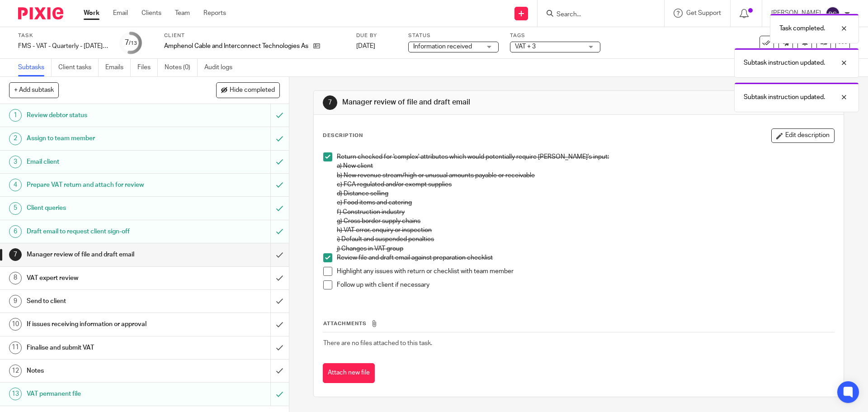 This screenshot has width=868, height=412. What do you see at coordinates (252, 90) in the screenshot?
I see `span: Hide completed` at bounding box center [252, 90].